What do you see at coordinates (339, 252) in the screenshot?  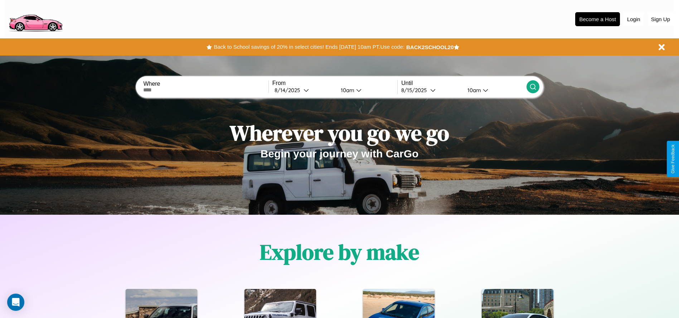 I see `h1: Explore by make` at bounding box center [339, 252].